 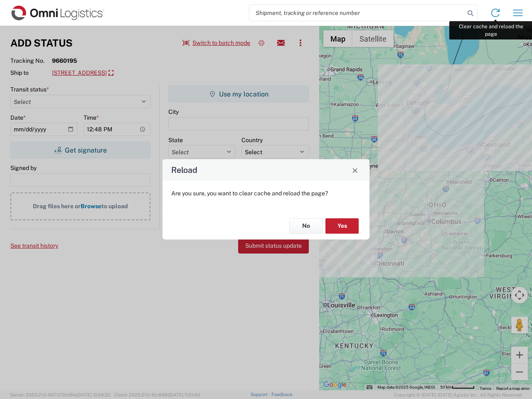 I want to click on button: No, so click(x=306, y=226).